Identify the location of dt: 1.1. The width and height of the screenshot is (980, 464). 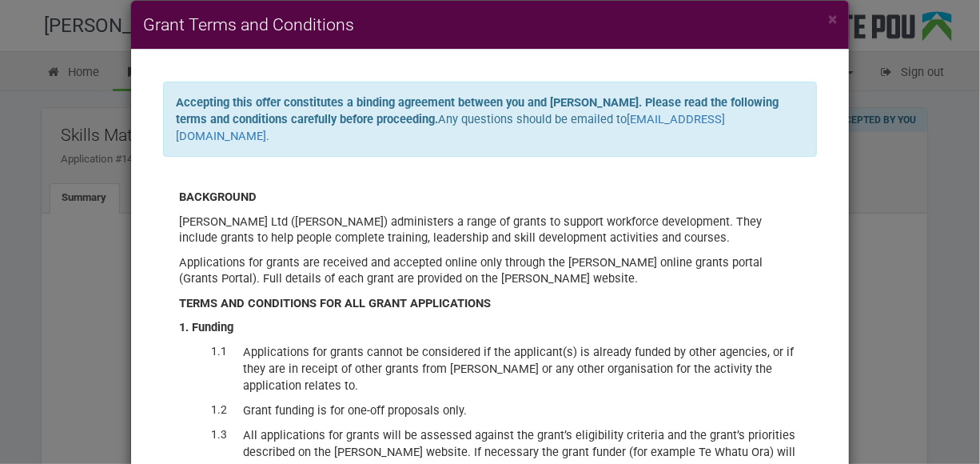
(203, 352).